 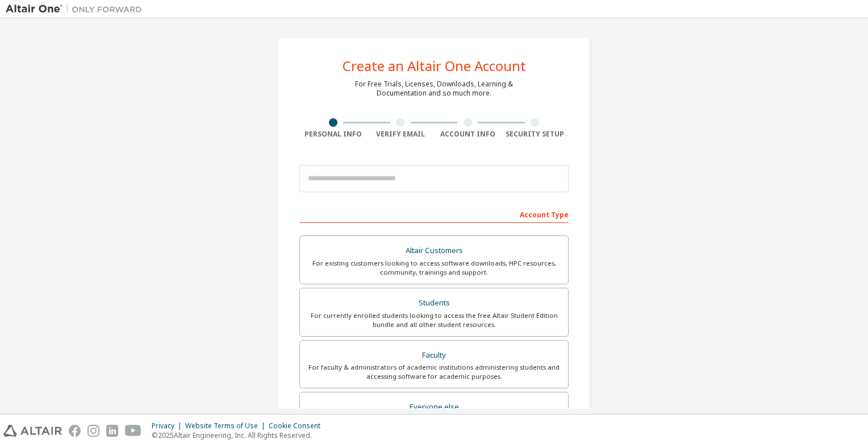 I want to click on img: youtube.svg, so click(x=133, y=431).